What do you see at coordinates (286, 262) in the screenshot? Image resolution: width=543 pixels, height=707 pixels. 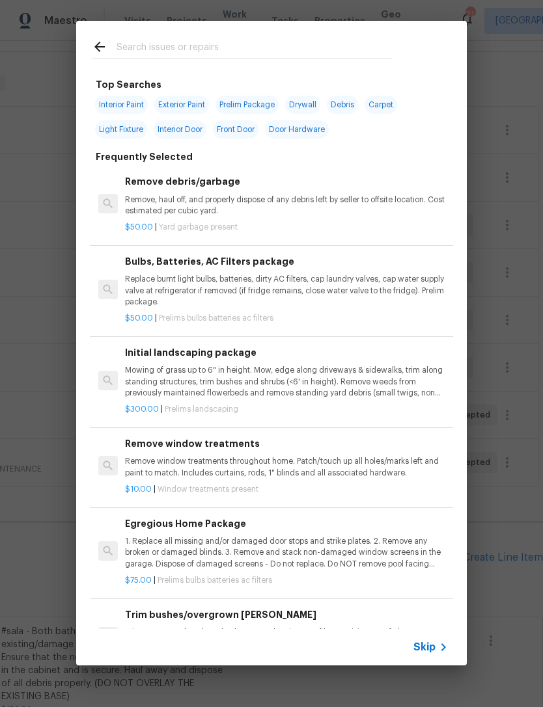 I see `h6: Bulbs, Batteries, AC Filters package` at bounding box center [286, 262].